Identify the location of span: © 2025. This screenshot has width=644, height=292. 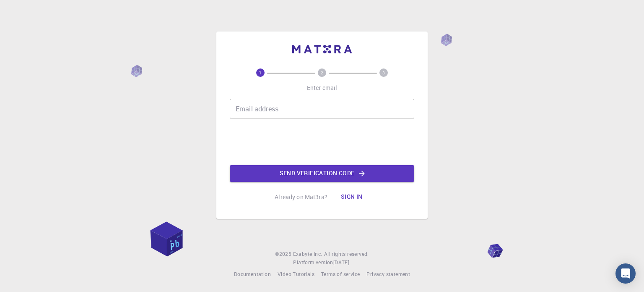
(284, 254).